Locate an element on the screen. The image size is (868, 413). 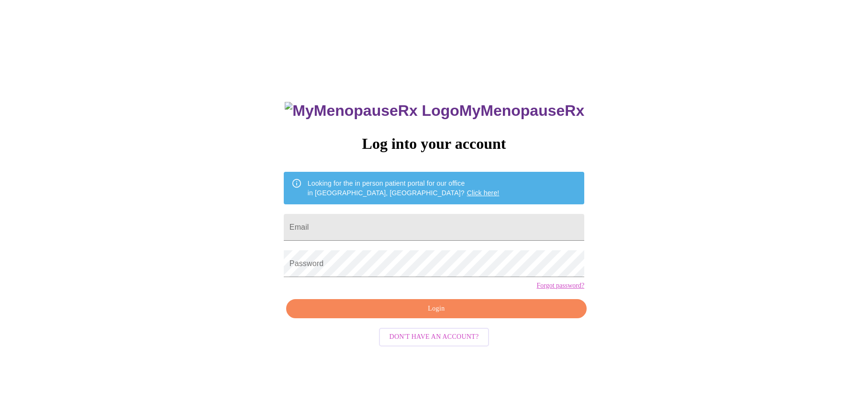
img: MyMenopauseRx Logo is located at coordinates (372, 110).